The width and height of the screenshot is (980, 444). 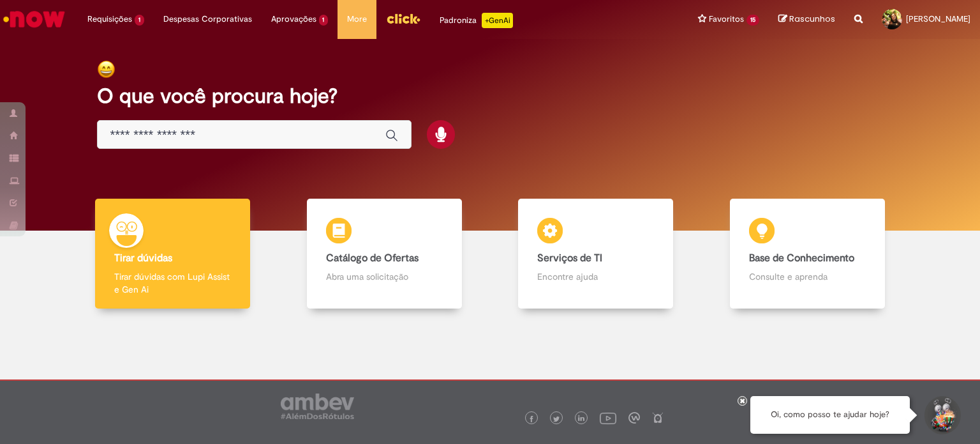 I want to click on img: logo_footer_ambev_rotulo_gray.png, so click(x=317, y=406).